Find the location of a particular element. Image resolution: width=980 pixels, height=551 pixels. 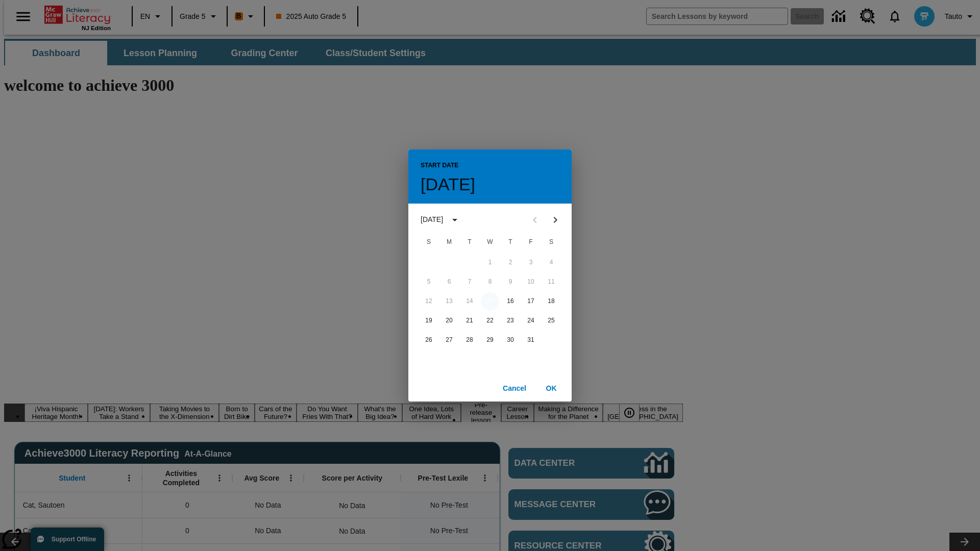

button: Cancel is located at coordinates (514, 388).